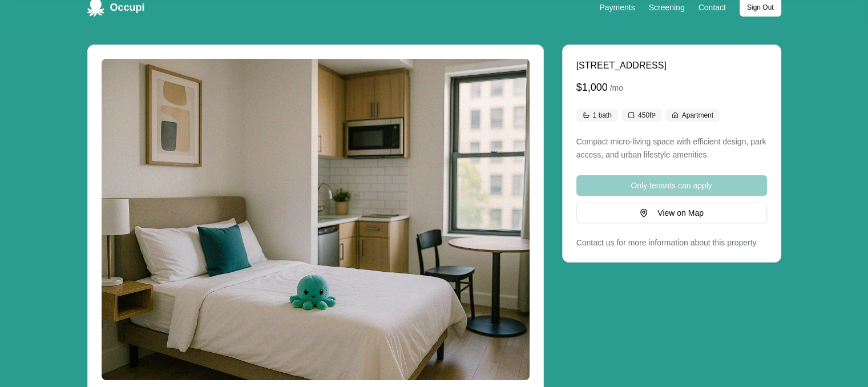  Describe the element at coordinates (592, 87) in the screenshot. I see `span: $1,000` at that location.